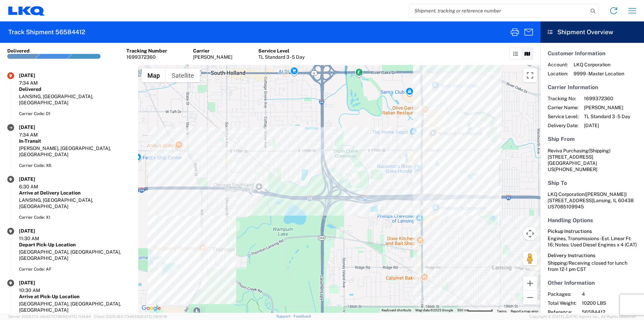  Describe the element at coordinates (502, 311) in the screenshot. I see `a: Terms` at that location.